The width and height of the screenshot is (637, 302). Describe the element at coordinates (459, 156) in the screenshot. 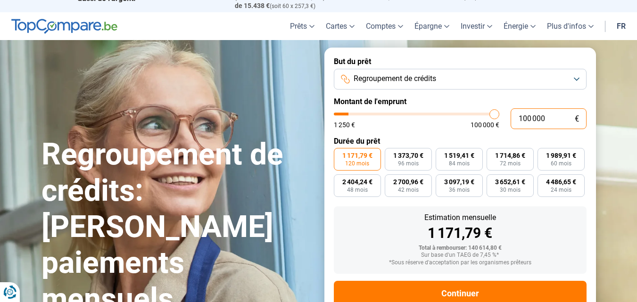

I see `span: 1 519,41 €` at that location.